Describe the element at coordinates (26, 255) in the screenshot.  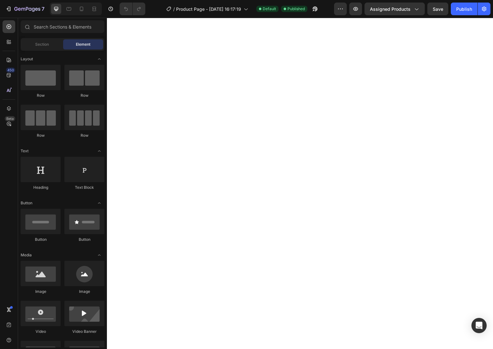
I see `span: Media` at that location.